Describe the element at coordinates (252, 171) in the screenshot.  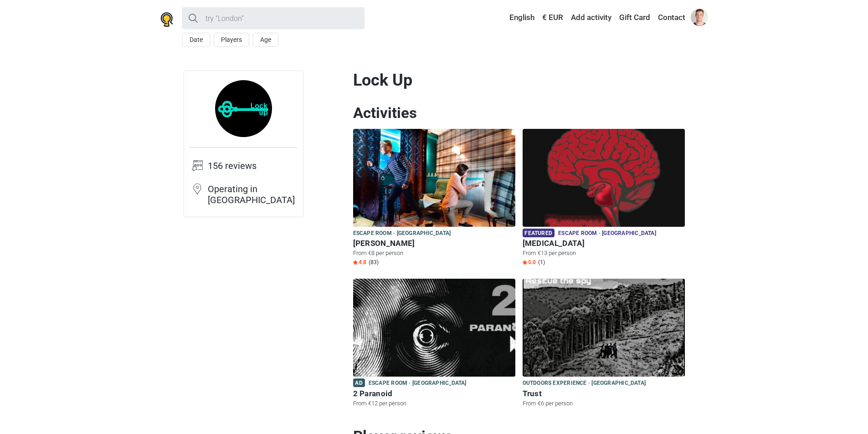
I see `td: 156 reviews` at that location.